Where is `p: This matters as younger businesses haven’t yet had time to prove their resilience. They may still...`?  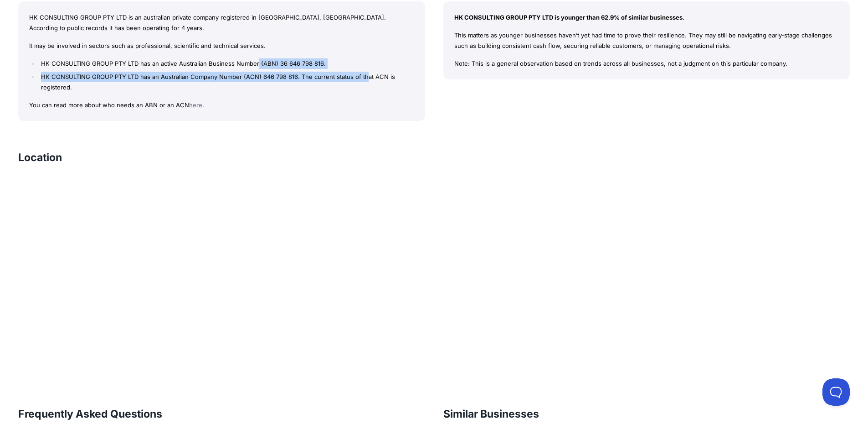
p: This matters as younger businesses haven’t yet had time to prove their resilience. They may still... is located at coordinates (647, 41).